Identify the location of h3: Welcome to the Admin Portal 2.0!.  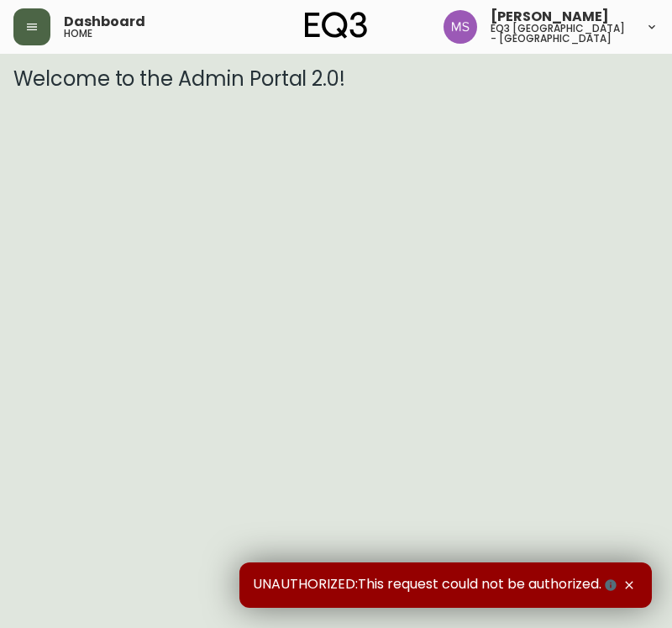
(336, 79).